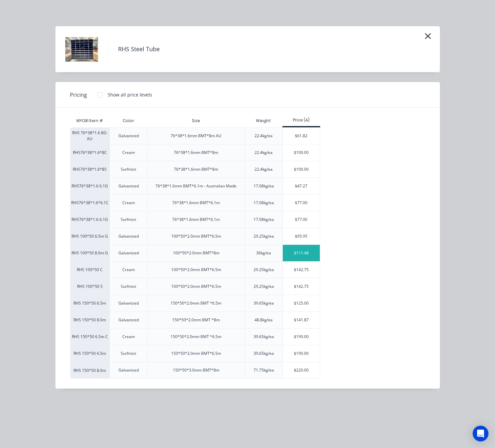 Image resolution: width=495 pixels, height=448 pixels. Describe the element at coordinates (90, 236) in the screenshot. I see `div: RHS 100*50 6.5m G` at that location.